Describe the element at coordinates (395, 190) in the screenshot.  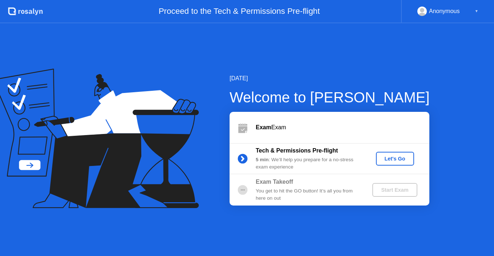
I see `button: Start Exam` at that location.